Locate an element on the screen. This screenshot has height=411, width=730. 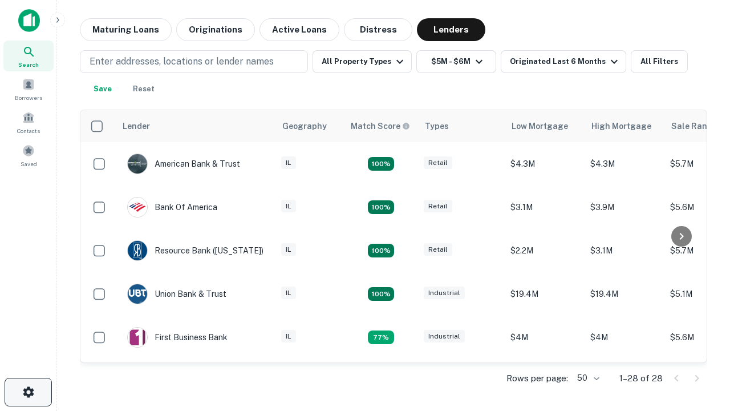
p: Rows per page: is located at coordinates (537, 378).